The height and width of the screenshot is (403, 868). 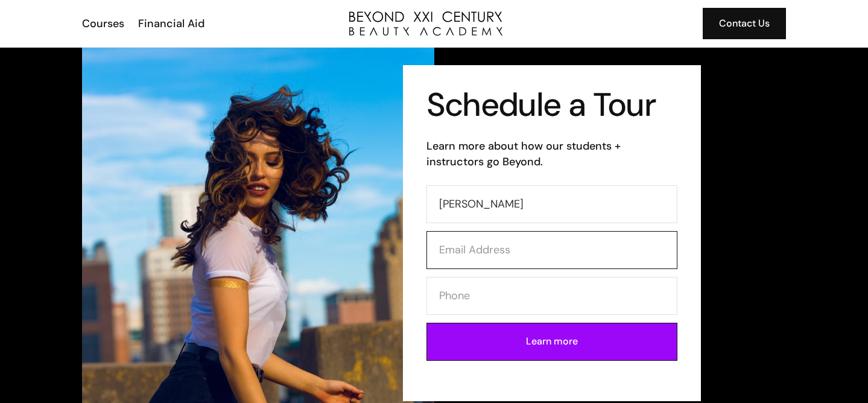 What do you see at coordinates (552, 105) in the screenshot?
I see `h1: Schedule a Tour` at bounding box center [552, 105].